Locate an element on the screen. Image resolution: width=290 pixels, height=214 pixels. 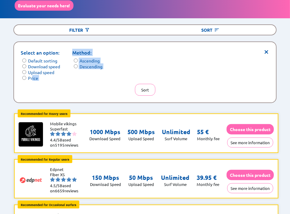
p: Select an option: is located at coordinates (40, 53).